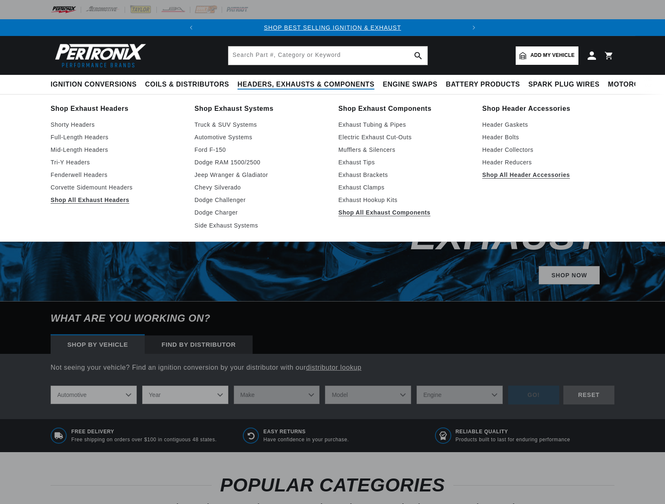 This screenshot has height=504, width=665. Describe the element at coordinates (117, 175) in the screenshot. I see `a: Fenderwell Headers` at that location.